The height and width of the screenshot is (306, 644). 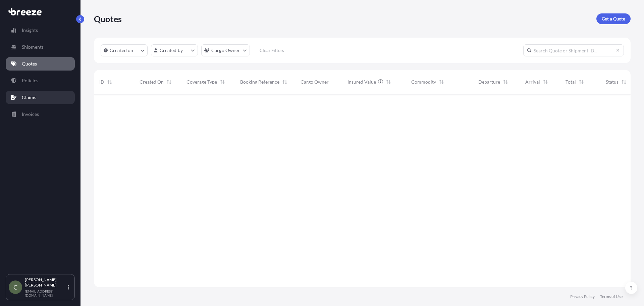 I want to click on p: Invoices, so click(x=30, y=114).